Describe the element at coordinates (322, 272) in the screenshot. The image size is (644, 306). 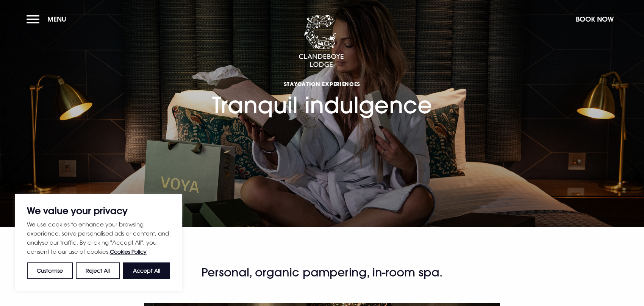
I see `h2: Personal, organic pampering, in-room spa.` at that location.